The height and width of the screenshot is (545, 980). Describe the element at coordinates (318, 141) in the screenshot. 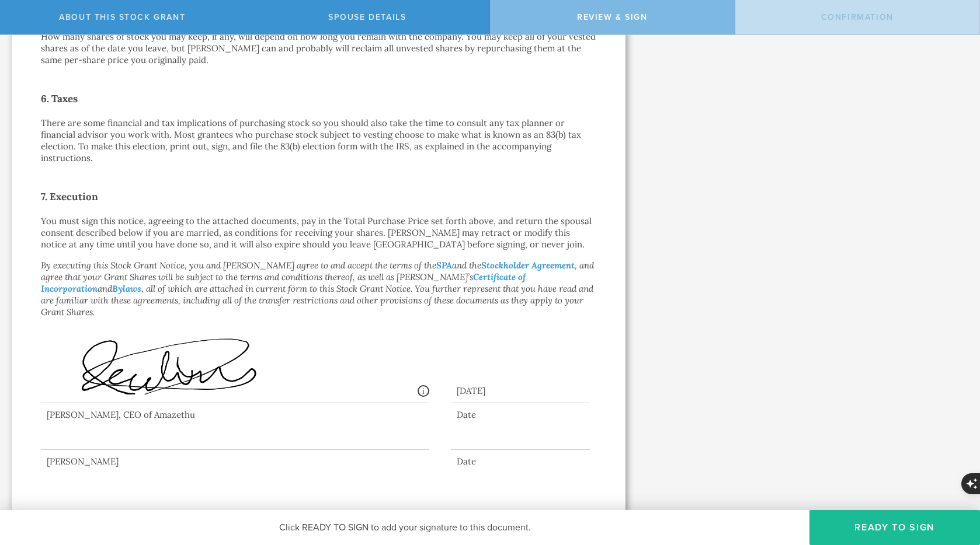

I see `p: There are some financial and tax implications of purchasing stock so you should also take the tim...` at that location.